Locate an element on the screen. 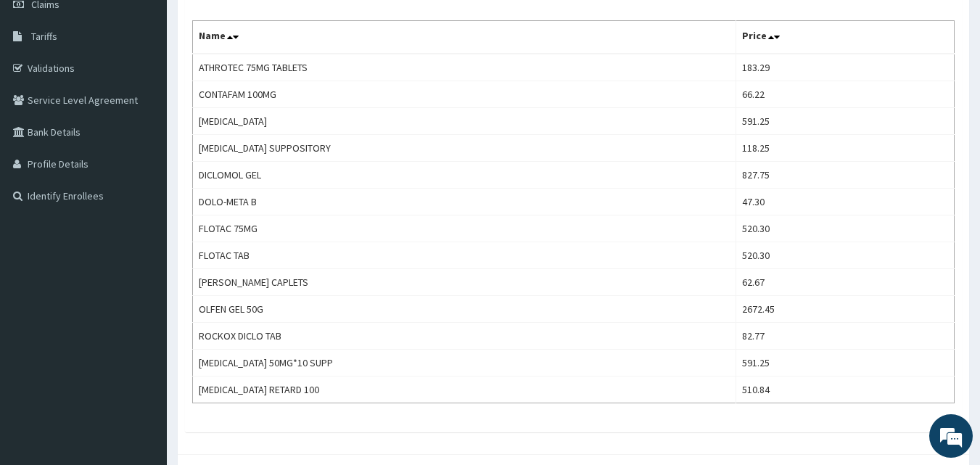 The height and width of the screenshot is (465, 980). span: We're online! is located at coordinates (142, 214).